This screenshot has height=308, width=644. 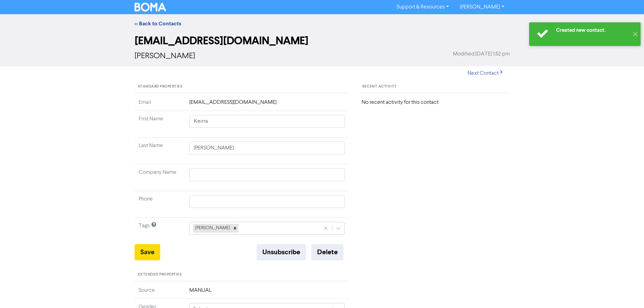 What do you see at coordinates (242, 275) in the screenshot?
I see `div: Extended Properties` at bounding box center [242, 275].